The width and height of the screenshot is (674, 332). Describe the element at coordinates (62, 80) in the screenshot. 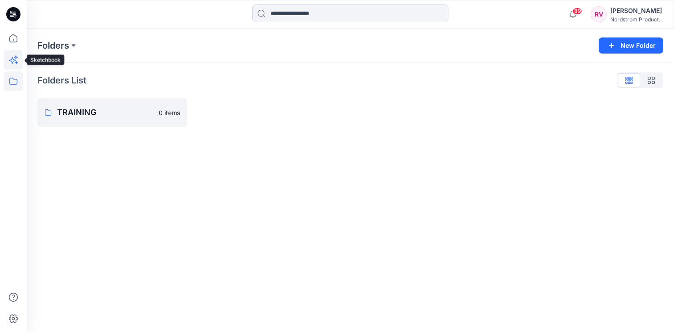

I see `p: Folders List` at that location.